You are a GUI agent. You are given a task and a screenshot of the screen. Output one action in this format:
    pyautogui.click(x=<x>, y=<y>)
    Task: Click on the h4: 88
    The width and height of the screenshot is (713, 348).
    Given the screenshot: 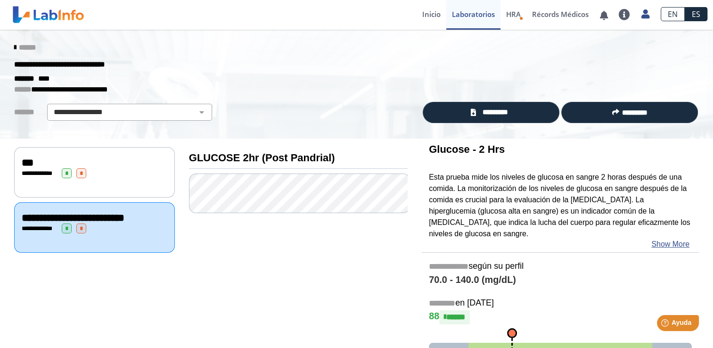 What is the action you would take?
    pyautogui.click(x=560, y=317)
    